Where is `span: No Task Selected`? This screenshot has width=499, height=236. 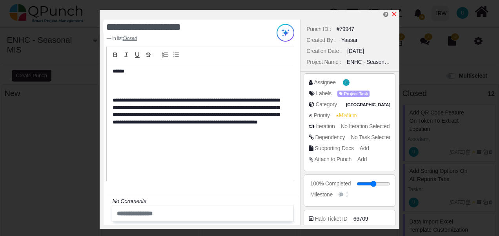 span: No Task Selected is located at coordinates (371, 137).